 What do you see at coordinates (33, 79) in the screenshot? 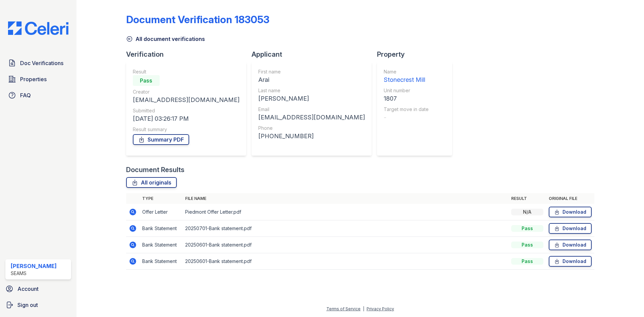
I see `span: Properties` at bounding box center [33, 79].